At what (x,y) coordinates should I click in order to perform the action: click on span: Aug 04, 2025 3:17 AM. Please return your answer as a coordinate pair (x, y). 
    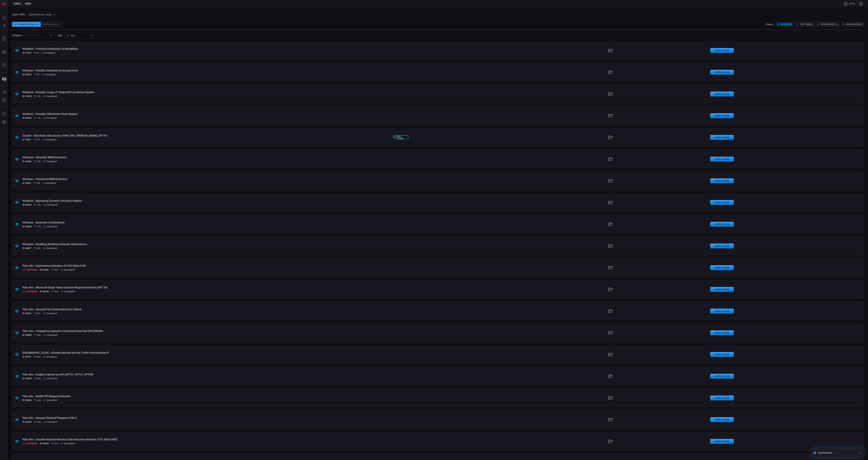
    Looking at the image, I should click on (39, 248).